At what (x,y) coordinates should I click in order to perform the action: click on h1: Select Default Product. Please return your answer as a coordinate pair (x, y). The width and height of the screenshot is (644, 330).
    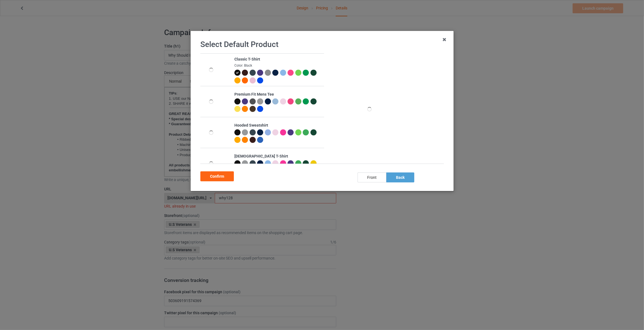
    Looking at the image, I should click on (322, 45).